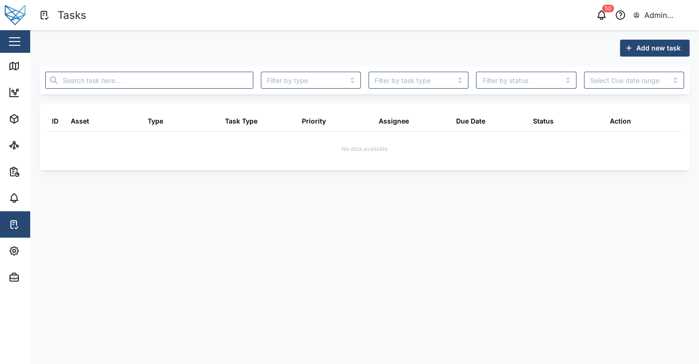 The height and width of the screenshot is (364, 699). What do you see at coordinates (667, 15) in the screenshot?
I see `div: Admin Zaerald Lungos` at bounding box center [667, 15].